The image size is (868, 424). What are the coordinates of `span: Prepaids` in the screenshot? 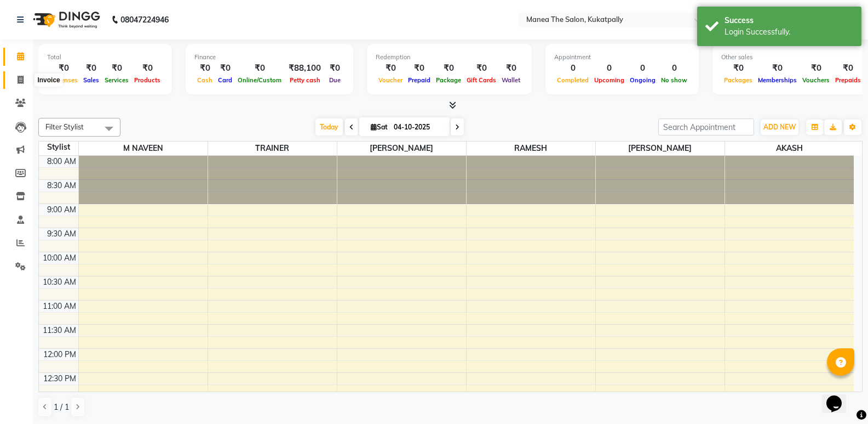 It's located at (848, 80).